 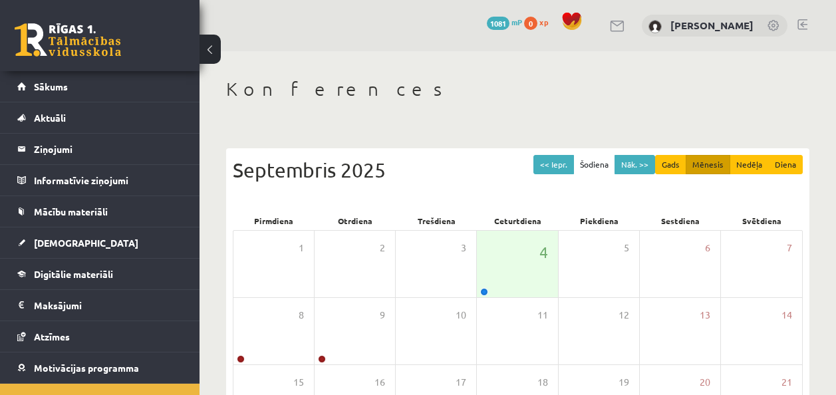 I want to click on legend: Maksājumi, so click(x=108, y=305).